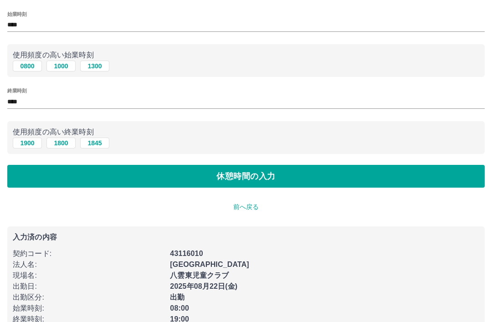  Describe the element at coordinates (246, 132) in the screenshot. I see `p: 使用頻度の高い終業時刻` at that location.